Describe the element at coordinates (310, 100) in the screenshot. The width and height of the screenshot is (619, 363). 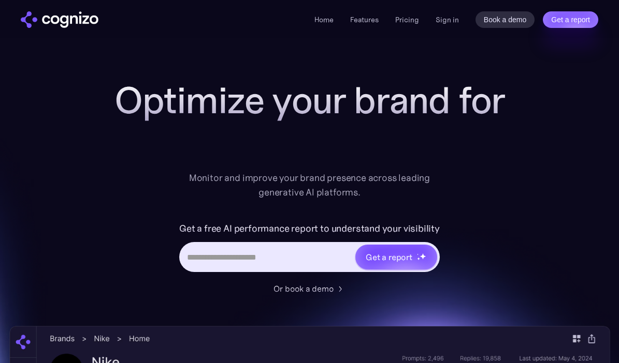
I see `h1: Optimize your brand for` at that location.